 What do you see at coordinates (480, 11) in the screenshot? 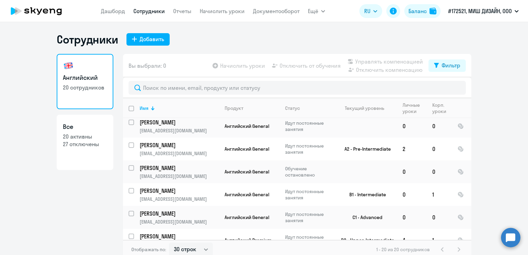
I see `p: #172521, МИШ ДИЗАЙН, ООО` at bounding box center [480, 11].